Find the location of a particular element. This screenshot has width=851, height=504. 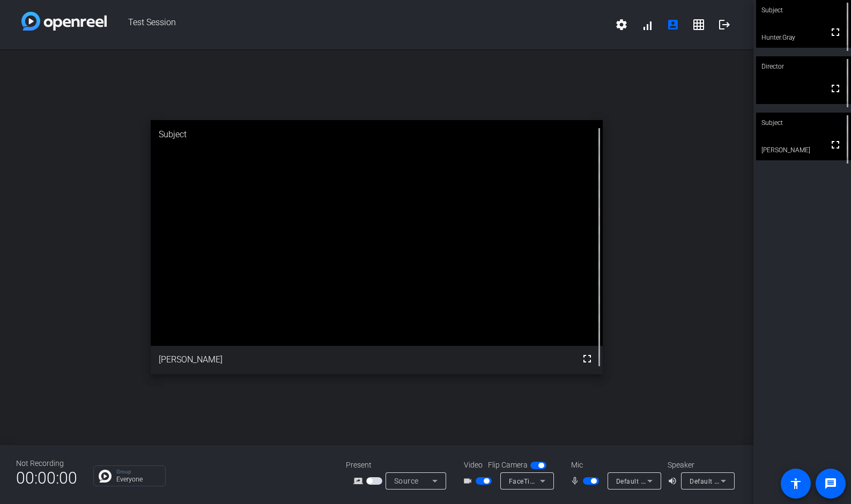

mat-icon: videocam_outline is located at coordinates (469, 481).